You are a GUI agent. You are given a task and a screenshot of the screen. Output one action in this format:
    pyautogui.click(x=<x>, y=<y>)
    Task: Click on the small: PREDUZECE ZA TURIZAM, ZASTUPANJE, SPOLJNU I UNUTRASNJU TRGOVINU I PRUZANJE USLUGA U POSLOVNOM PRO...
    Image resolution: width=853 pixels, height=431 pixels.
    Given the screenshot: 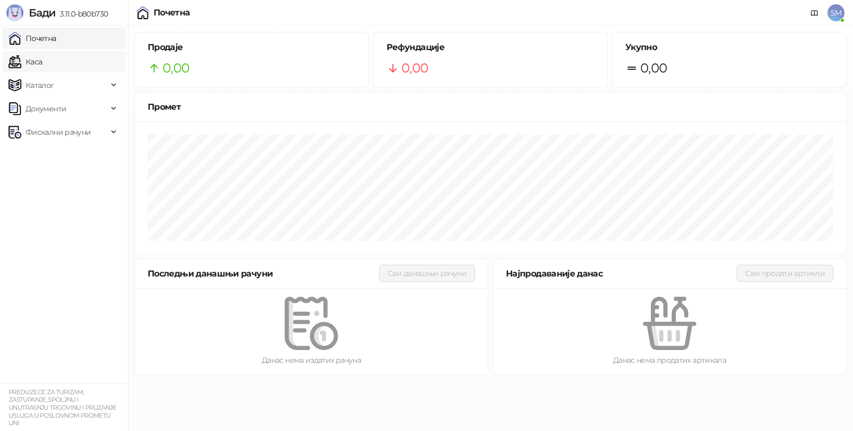 What is the action you would take?
    pyautogui.click(x=62, y=408)
    